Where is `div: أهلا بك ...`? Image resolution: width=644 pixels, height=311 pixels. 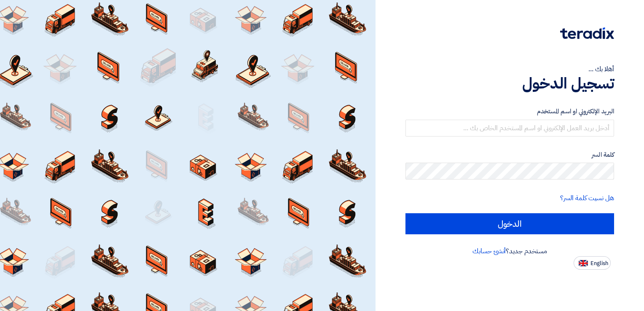
div: أهلا بك ... is located at coordinates (510, 69).